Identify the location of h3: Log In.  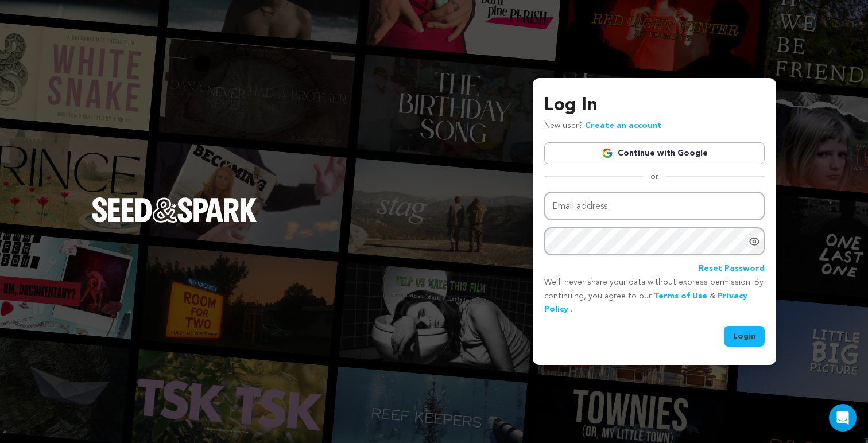
(655, 106).